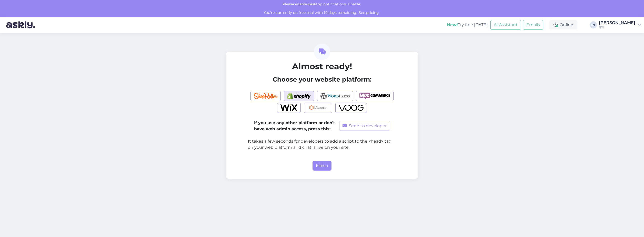 The height and width of the screenshot is (237, 644). I want to click on img: Magento, so click(318, 108).